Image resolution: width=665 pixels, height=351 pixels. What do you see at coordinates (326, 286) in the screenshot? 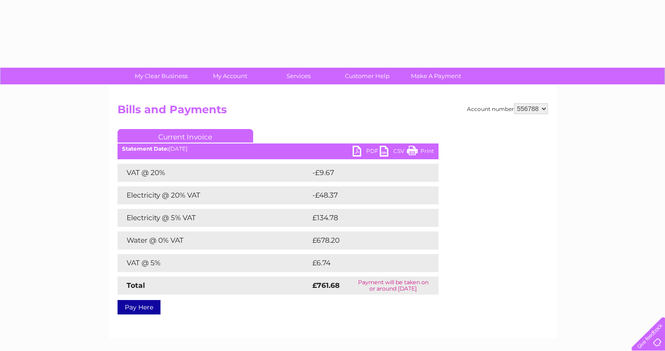
I see `strong: £761.68` at bounding box center [326, 286].